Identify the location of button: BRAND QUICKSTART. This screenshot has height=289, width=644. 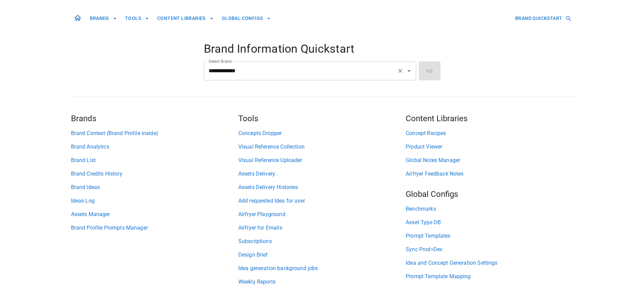
(543, 19).